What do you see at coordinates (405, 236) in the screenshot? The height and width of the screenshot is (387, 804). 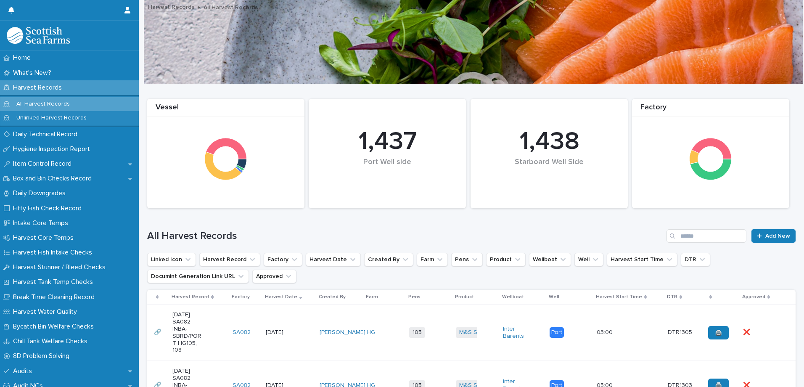 I see `h1: All Harvest Records` at bounding box center [405, 236].